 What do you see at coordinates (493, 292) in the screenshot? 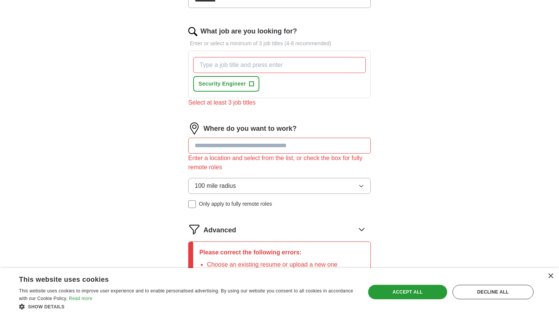
I see `div: Decline all` at bounding box center [493, 292].